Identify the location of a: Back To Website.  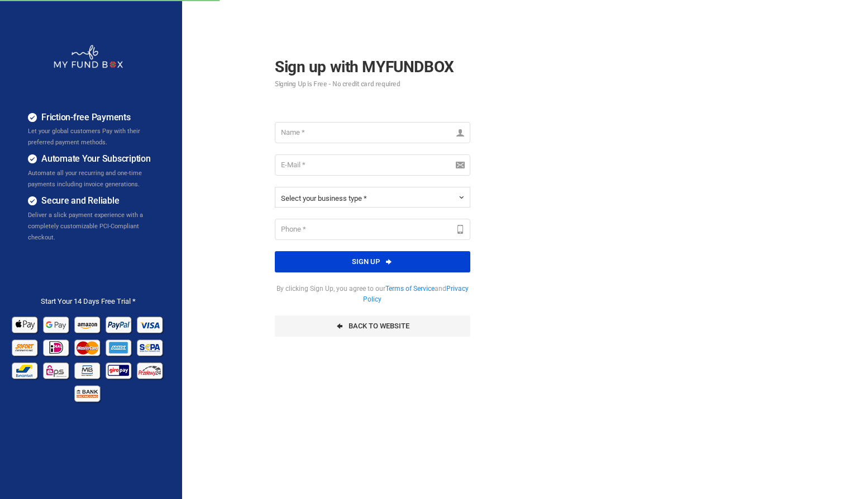
(372, 326).